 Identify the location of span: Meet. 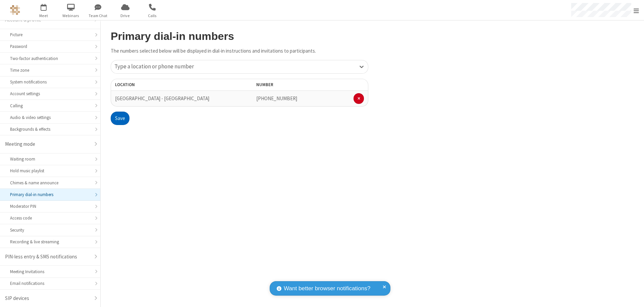
(43, 16).